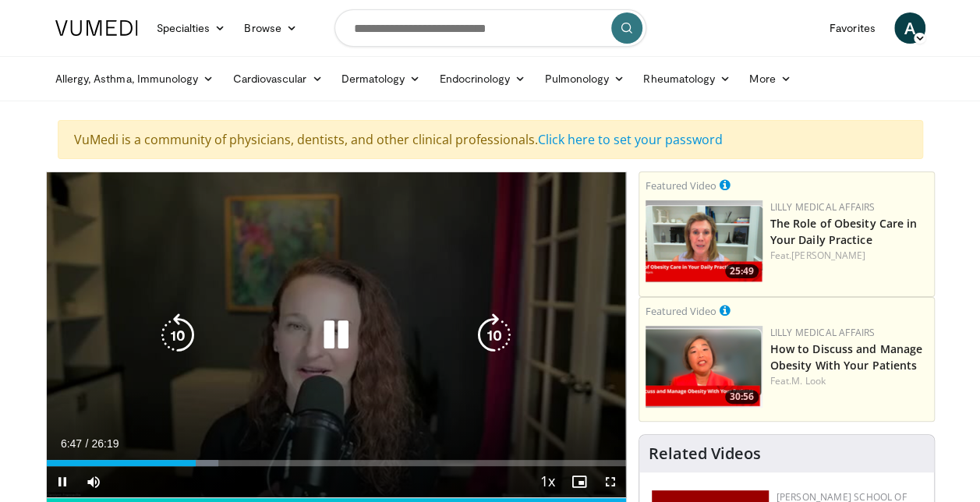 The width and height of the screenshot is (980, 502). I want to click on a: More, so click(769, 79).